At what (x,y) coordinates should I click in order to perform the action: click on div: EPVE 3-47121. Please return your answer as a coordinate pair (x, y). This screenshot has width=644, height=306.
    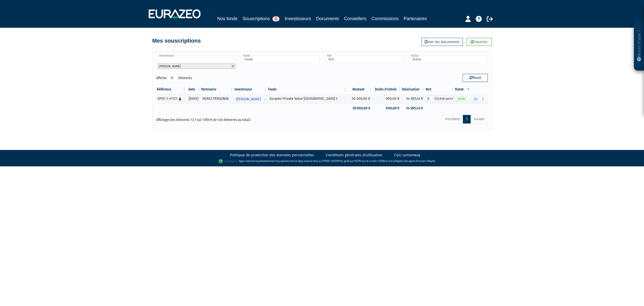
    Looking at the image, I should click on (171, 98).